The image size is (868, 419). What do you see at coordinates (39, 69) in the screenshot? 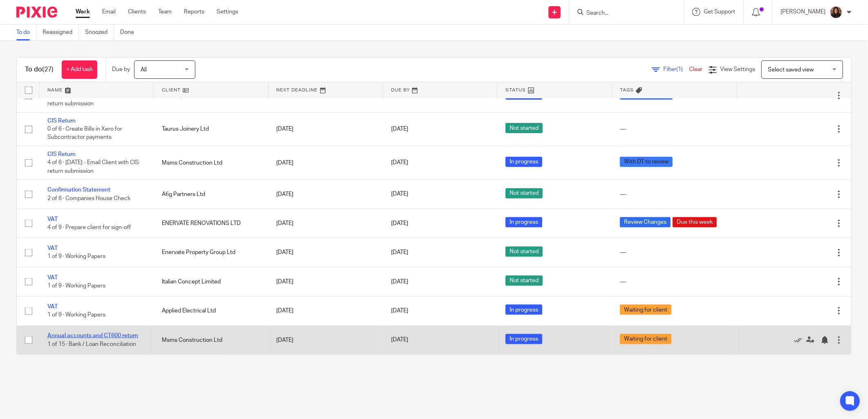
I see `h1: To do` at bounding box center [39, 69].